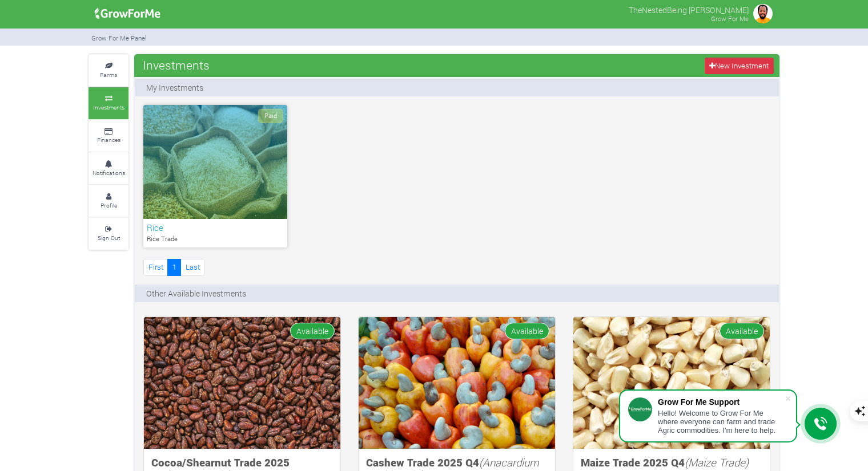  Describe the element at coordinates (108, 201) in the screenshot. I see `a: Profile` at that location.